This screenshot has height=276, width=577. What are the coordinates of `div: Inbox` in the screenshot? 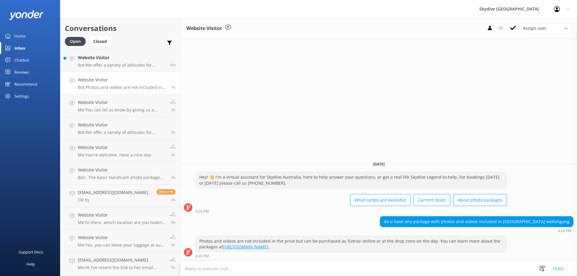 It's located at (20, 48).